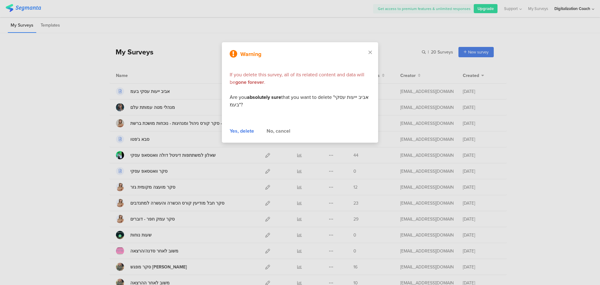  Describe the element at coordinates (299, 89) in the screenshot. I see `span: Are you that you want to delete "אביב ייעות עסקי בעמ"?` at that location.